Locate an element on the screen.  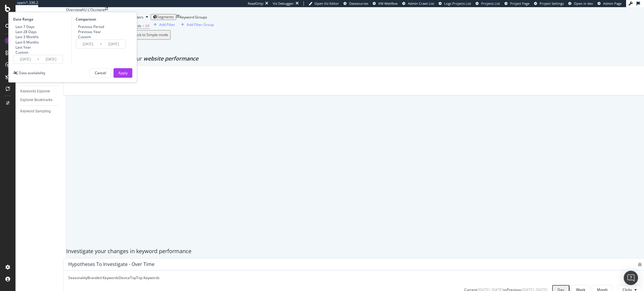
div: Cancel is located at coordinates (101, 73).